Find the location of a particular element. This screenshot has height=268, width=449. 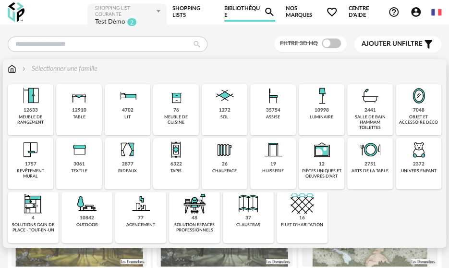

div: 6322 is located at coordinates (176, 164).